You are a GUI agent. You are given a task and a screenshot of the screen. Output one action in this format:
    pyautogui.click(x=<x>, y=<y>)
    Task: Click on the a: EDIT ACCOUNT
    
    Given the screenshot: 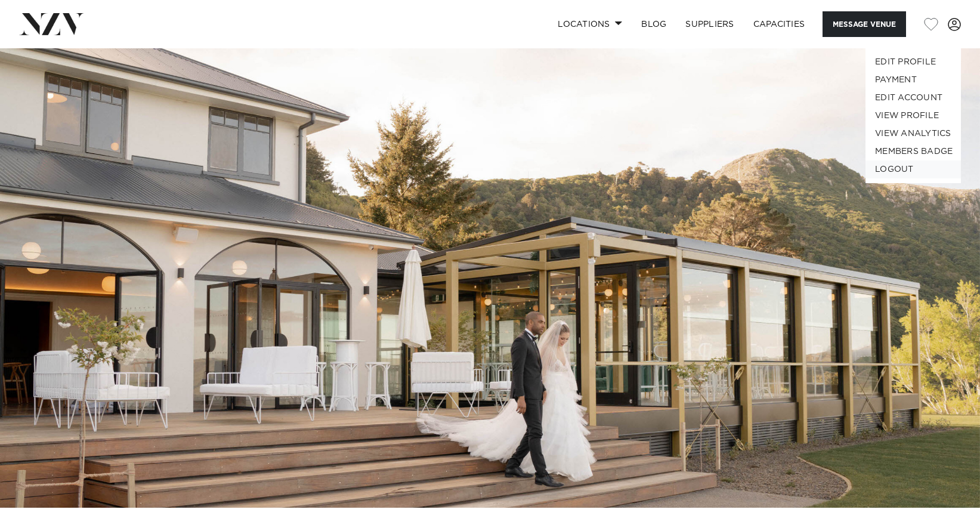 What is the action you would take?
    pyautogui.click(x=913, y=98)
    